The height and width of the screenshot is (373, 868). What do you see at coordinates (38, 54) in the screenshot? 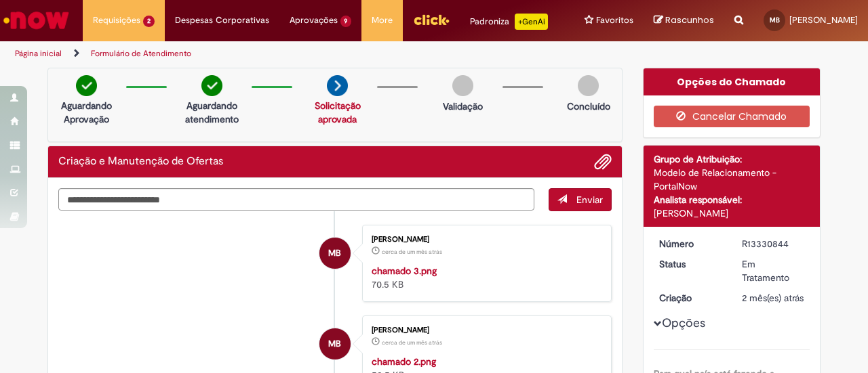
I see `a: Página inicial` at bounding box center [38, 54].